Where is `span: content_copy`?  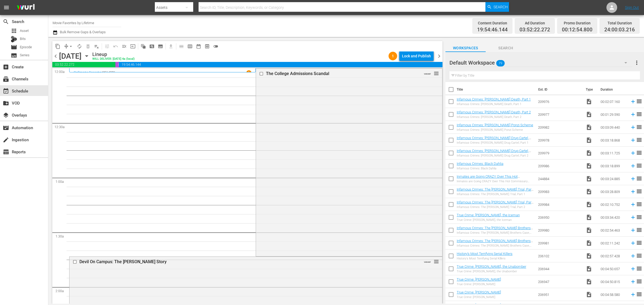 span: content_copy is located at coordinates (58, 47).